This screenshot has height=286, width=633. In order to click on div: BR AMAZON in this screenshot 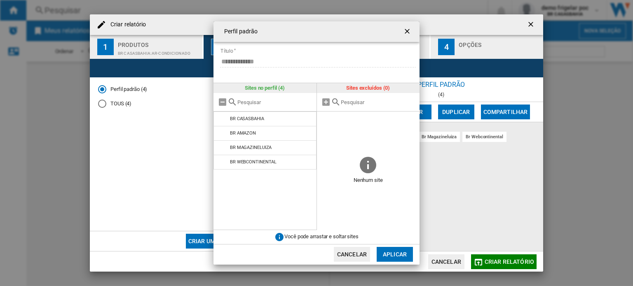, I will do `click(243, 133)`.